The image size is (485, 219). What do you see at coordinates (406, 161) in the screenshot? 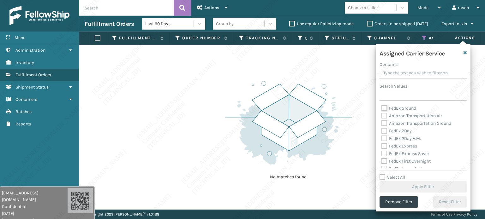
I see `label: FedEx First Overnight` at bounding box center [406, 161].